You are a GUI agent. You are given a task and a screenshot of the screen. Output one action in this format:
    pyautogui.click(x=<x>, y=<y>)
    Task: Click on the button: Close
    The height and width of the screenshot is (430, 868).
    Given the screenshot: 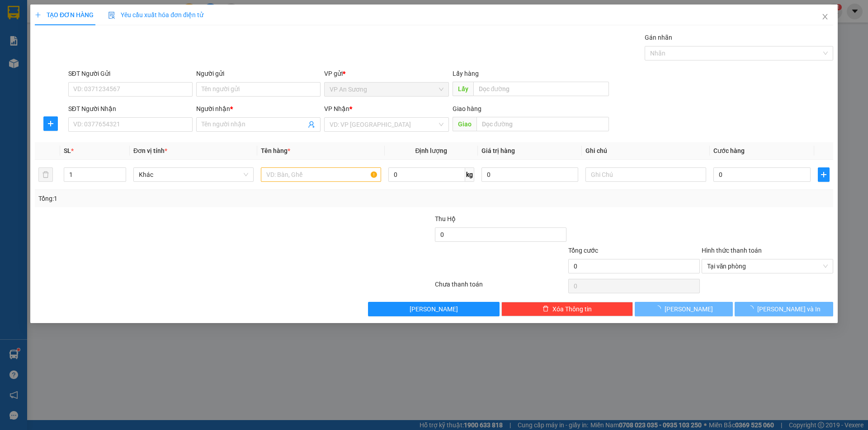 What is the action you would take?
    pyautogui.click(x=825, y=17)
    